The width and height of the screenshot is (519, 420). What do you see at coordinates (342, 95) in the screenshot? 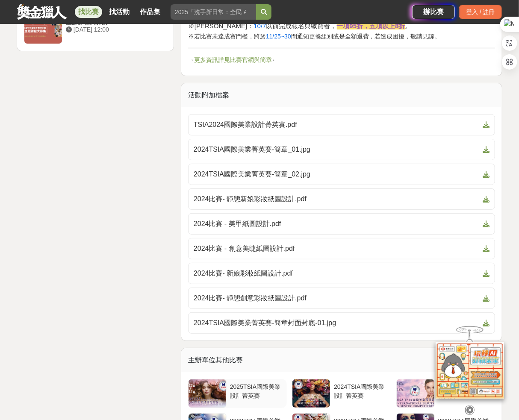
I see `div: 活動附加檔案` at bounding box center [342, 95].